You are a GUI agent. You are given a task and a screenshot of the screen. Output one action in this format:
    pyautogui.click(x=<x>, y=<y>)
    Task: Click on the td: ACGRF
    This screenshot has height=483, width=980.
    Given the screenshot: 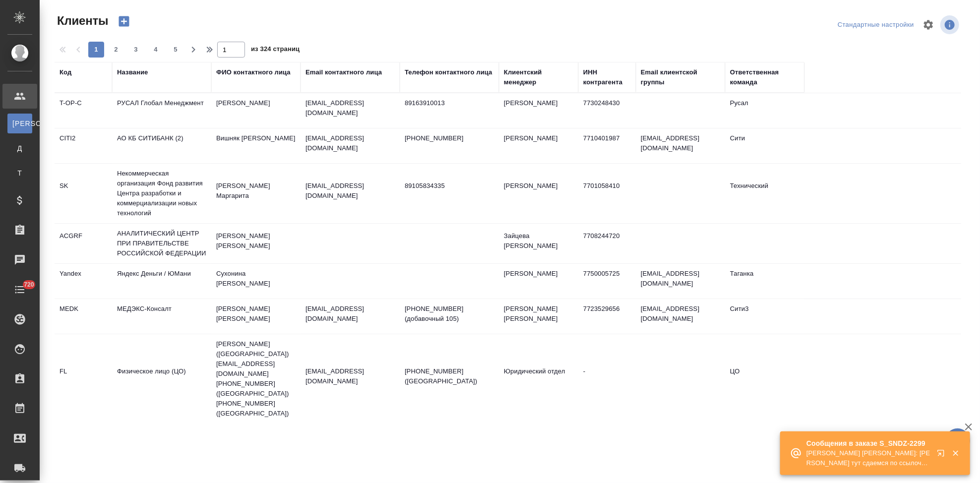 What is the action you would take?
    pyautogui.click(x=84, y=243)
    